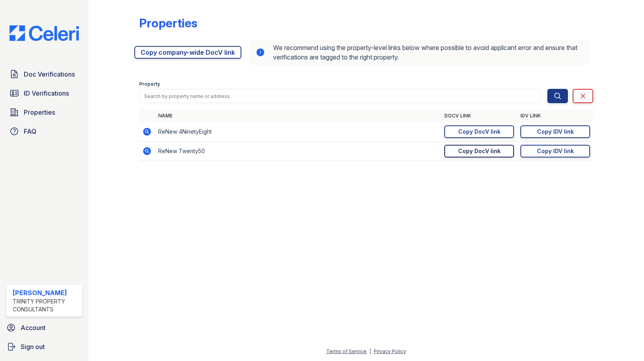 This screenshot has height=361, width=644. I want to click on span: FAQ, so click(30, 131).